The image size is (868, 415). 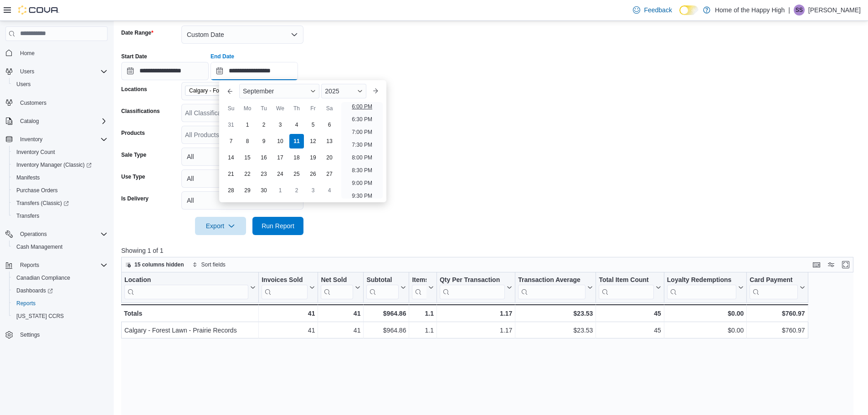 What do you see at coordinates (476, 287) in the screenshot?
I see `button: Qty Per Transaction` at bounding box center [476, 287].